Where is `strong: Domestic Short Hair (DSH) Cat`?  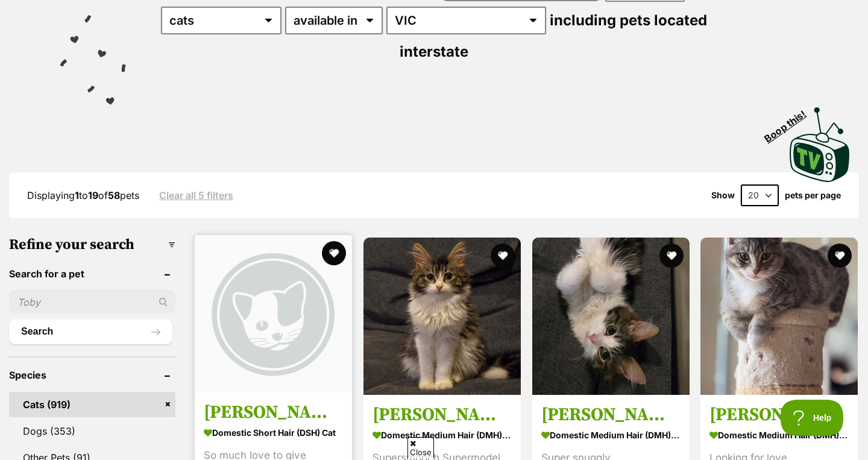
strong: Domestic Short Hair (DSH) Cat is located at coordinates (273, 432).